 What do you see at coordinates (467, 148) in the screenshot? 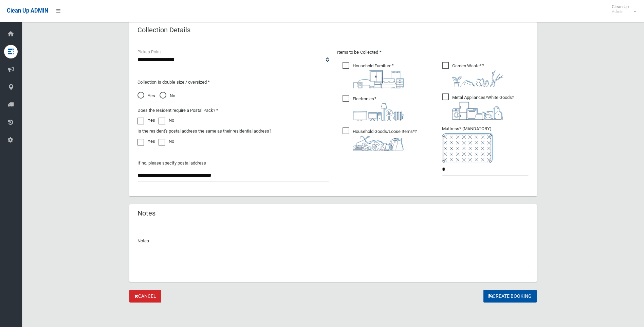
I see `img: e7408bece873d2c1783593a074e5cb2f.png` at bounding box center [467, 148].